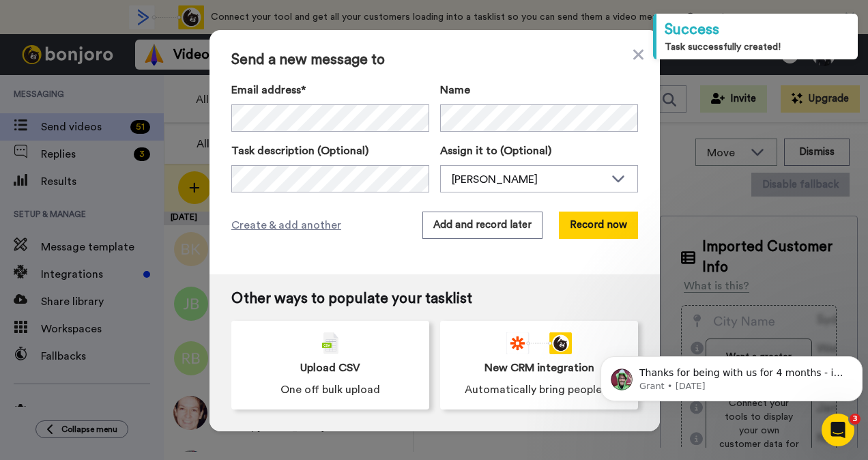 This screenshot has width=868, height=460. Describe the element at coordinates (330, 343) in the screenshot. I see `img: csv-grey.png` at that location.